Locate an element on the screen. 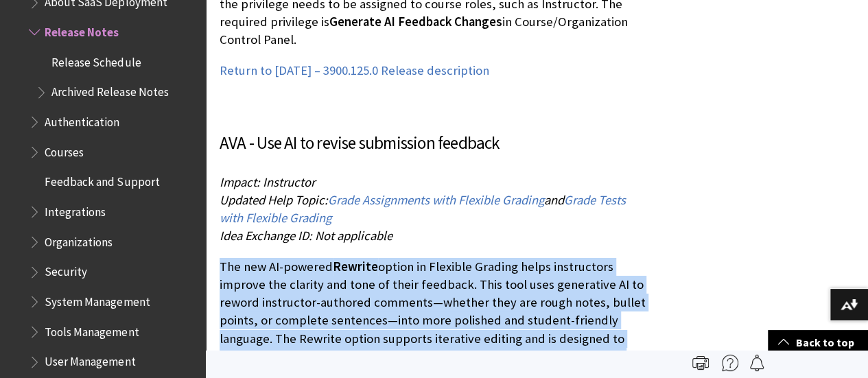  span: Organizations is located at coordinates (78, 240).